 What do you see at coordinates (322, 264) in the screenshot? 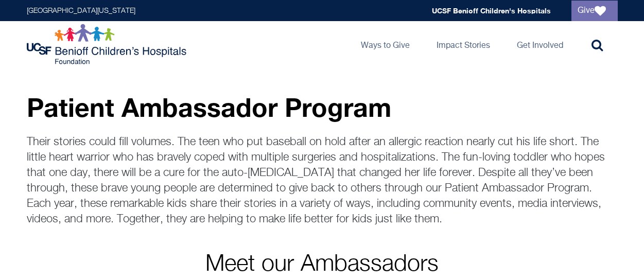
I see `p: Meet our Ambassadors` at bounding box center [322, 264].